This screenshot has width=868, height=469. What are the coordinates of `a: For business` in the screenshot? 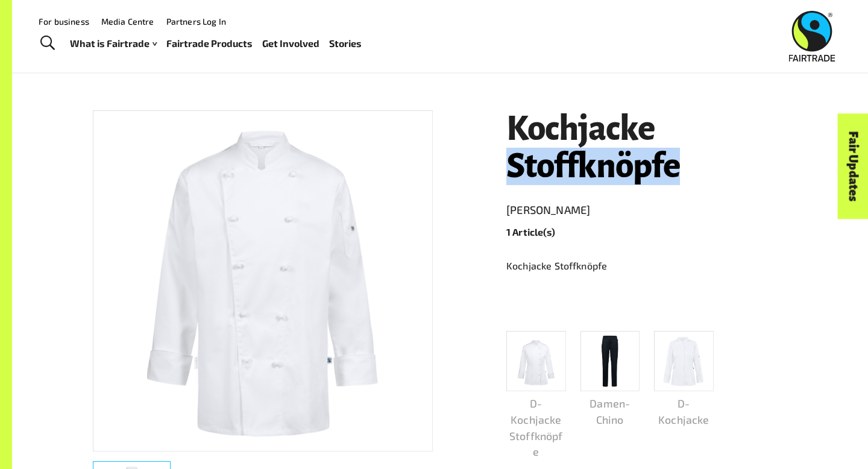 It's located at (64, 21).